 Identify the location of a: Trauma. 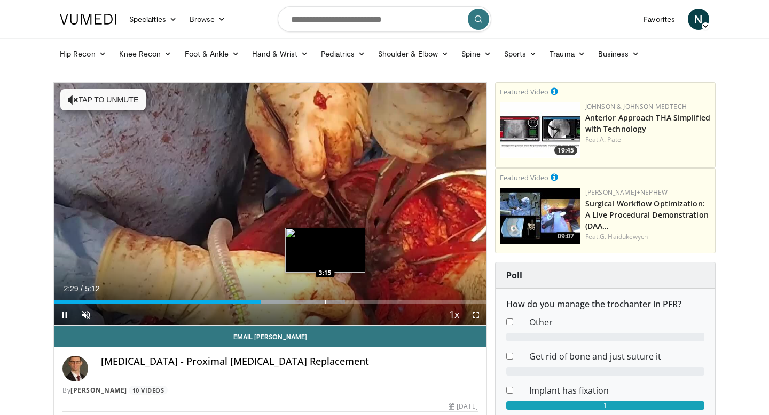
(567, 54).